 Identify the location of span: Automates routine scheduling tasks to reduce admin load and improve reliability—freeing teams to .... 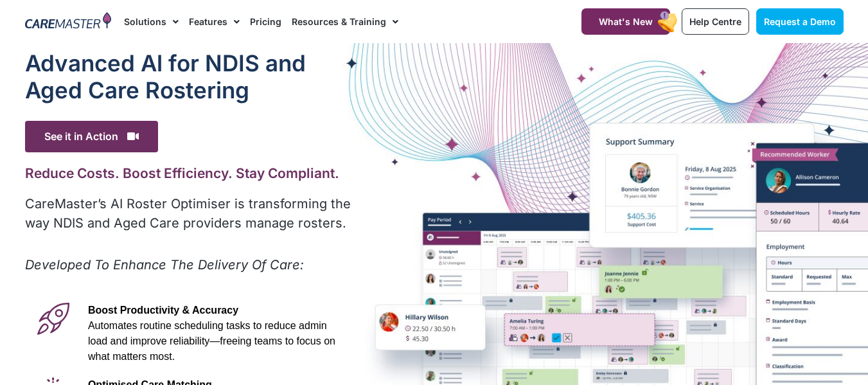
(211, 340).